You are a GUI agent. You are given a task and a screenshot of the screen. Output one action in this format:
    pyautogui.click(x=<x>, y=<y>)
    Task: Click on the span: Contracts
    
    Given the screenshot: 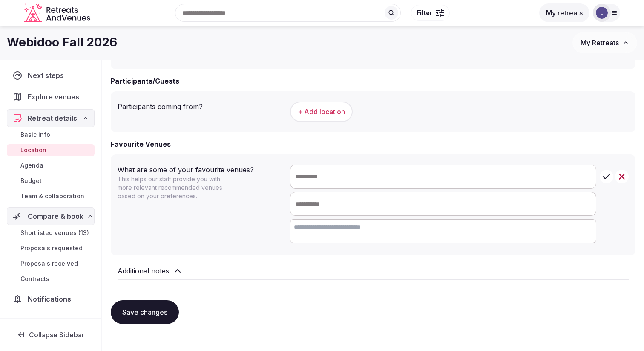 What is the action you would take?
    pyautogui.click(x=35, y=279)
    